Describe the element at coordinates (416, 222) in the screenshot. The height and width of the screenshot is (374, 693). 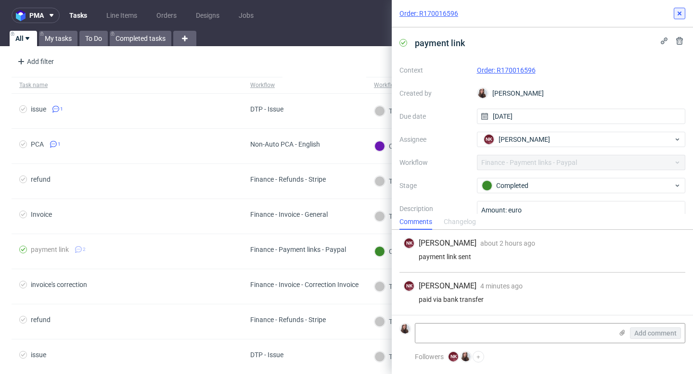
I see `div: Comments` at that location.